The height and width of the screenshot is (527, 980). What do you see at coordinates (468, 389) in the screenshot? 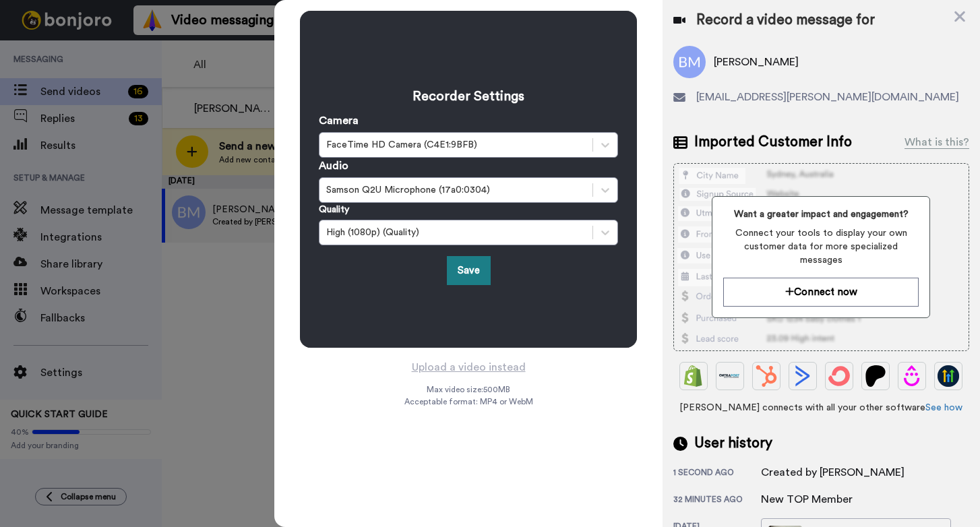
I see `span: Max video size: 500 MB` at bounding box center [468, 389].